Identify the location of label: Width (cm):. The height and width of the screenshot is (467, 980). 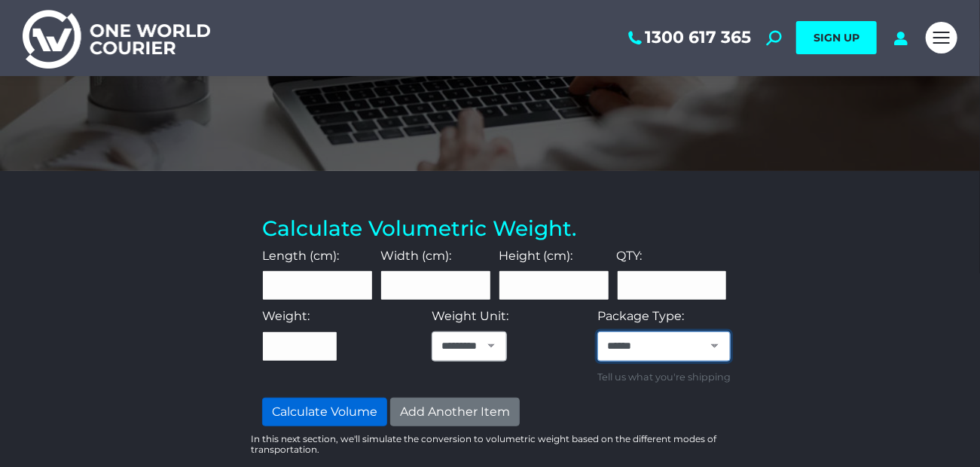
(416, 257).